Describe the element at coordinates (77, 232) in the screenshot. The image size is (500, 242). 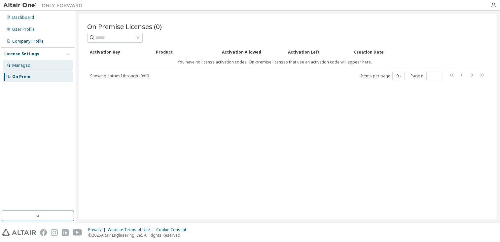
I see `img: youtube.svg` at that location.